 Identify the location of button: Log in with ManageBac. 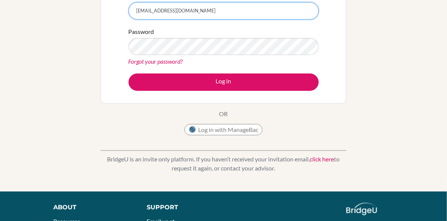
(223, 130).